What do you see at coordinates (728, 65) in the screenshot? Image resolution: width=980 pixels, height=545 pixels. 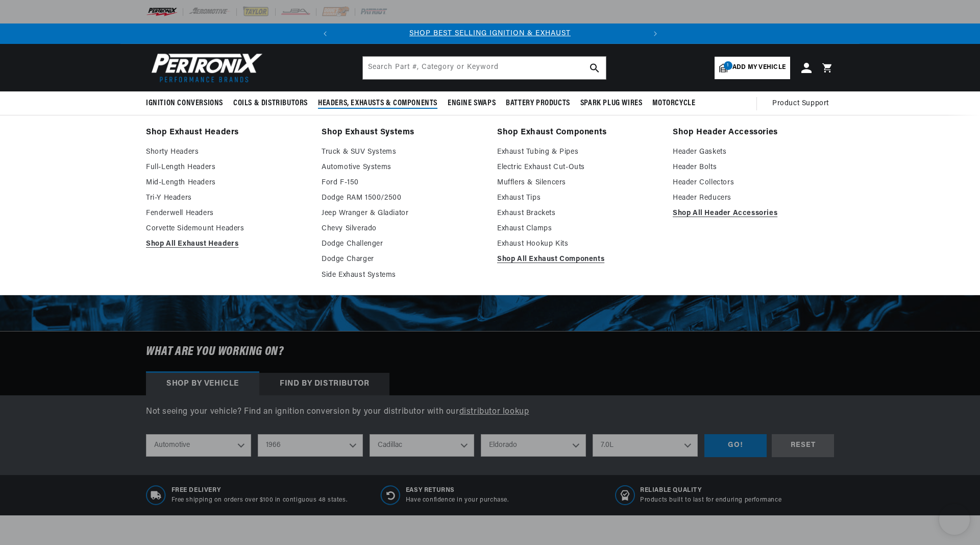 I see `span: 1` at bounding box center [728, 65].